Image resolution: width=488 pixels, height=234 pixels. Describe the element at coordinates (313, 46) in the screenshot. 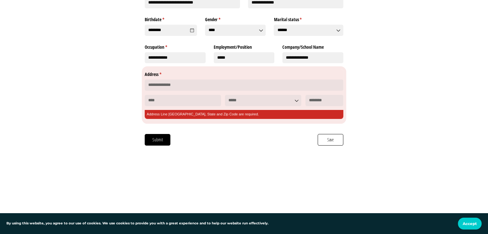

I see `label: Company/​School Name` at that location.